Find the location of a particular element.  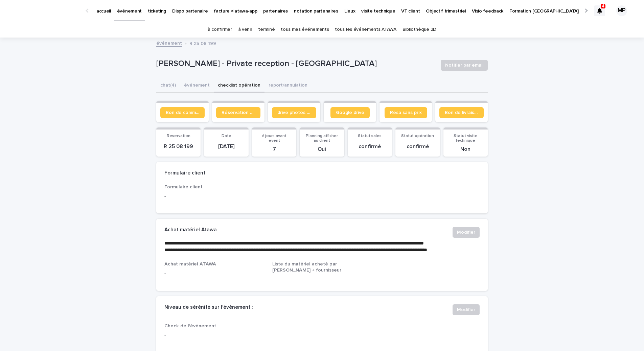

button: événement is located at coordinates (197, 86).